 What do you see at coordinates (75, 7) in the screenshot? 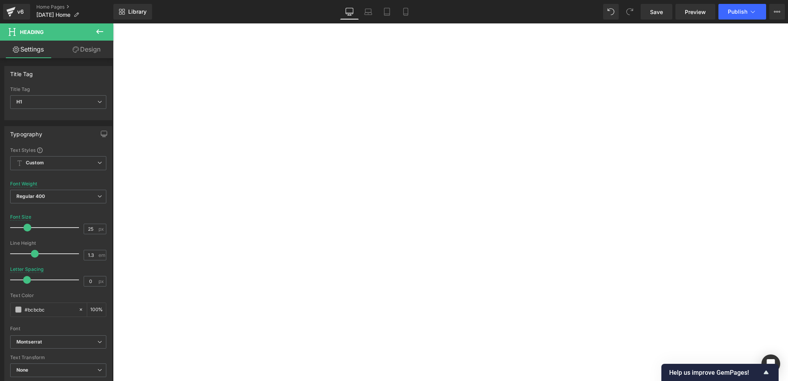
I see `a: Home Pages` at bounding box center [75, 7].